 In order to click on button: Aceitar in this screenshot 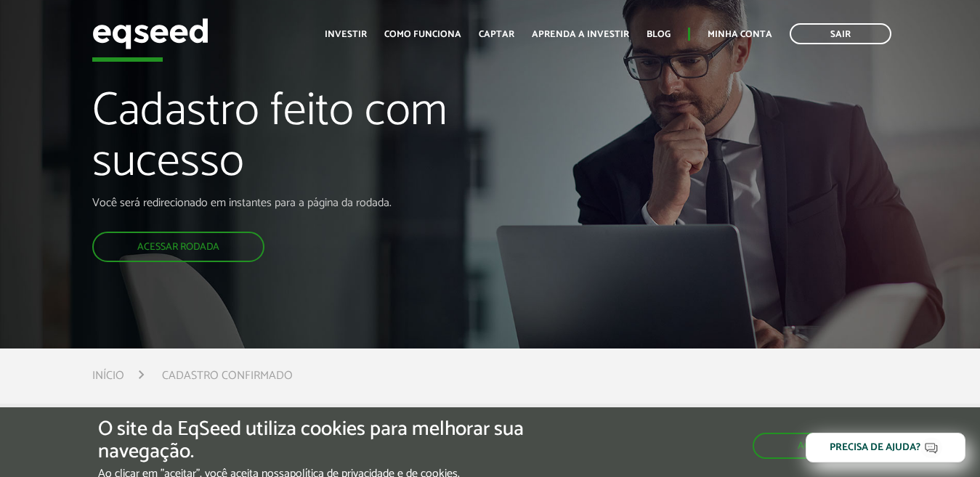, I will do `click(817, 446)`.